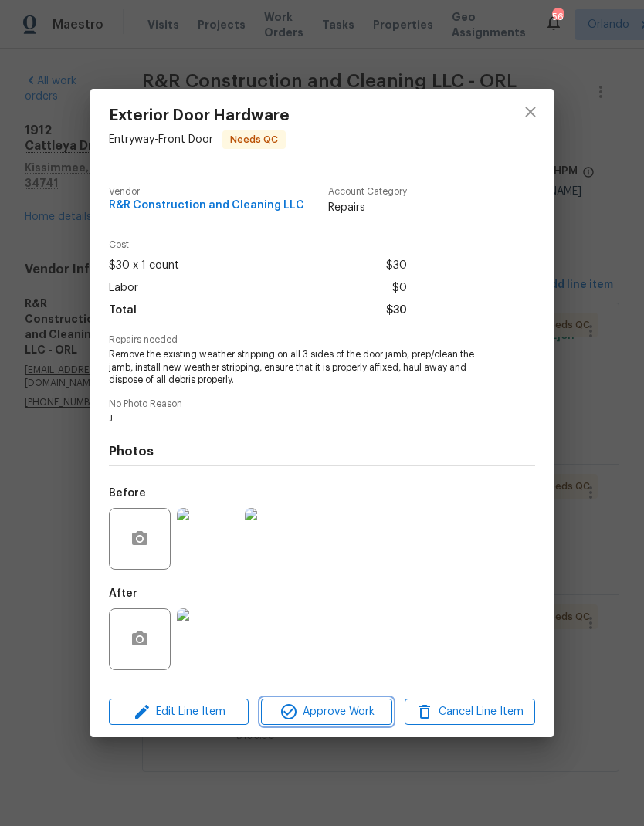 The height and width of the screenshot is (826, 644). What do you see at coordinates (322, 451) in the screenshot?
I see `h4: Photos` at bounding box center [322, 451].